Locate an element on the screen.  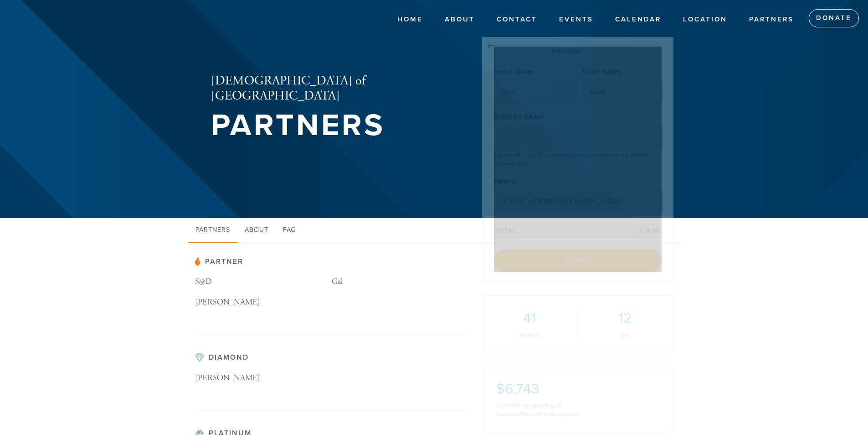
h2: $6,743 is located at coordinates (578, 389).